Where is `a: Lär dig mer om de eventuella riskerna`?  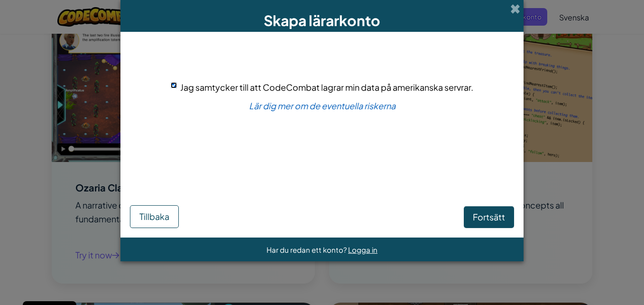 a: Lär dig mer om de eventuella riskerna is located at coordinates (322, 106).